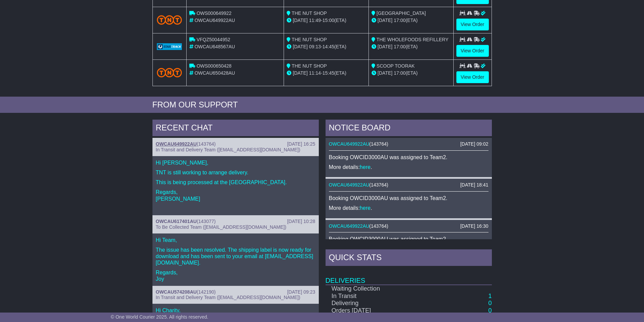  Describe the element at coordinates (322, 105) in the screenshot. I see `div: FROM OUR SUPPORT` at that location.